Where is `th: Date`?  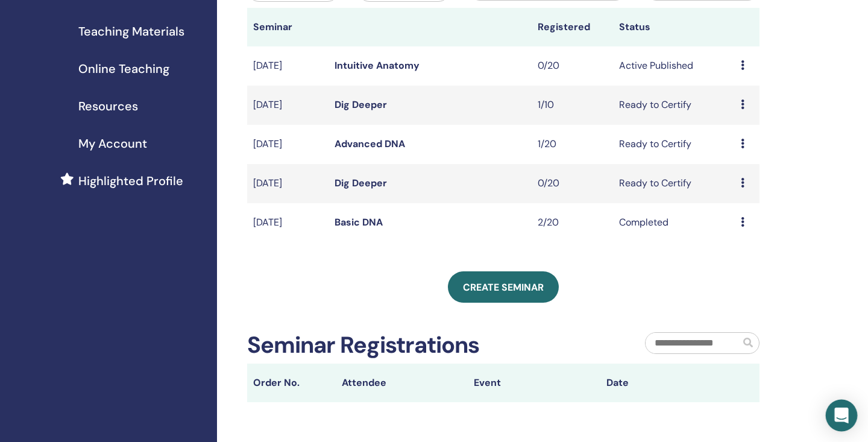
th: Date is located at coordinates (666, 383).